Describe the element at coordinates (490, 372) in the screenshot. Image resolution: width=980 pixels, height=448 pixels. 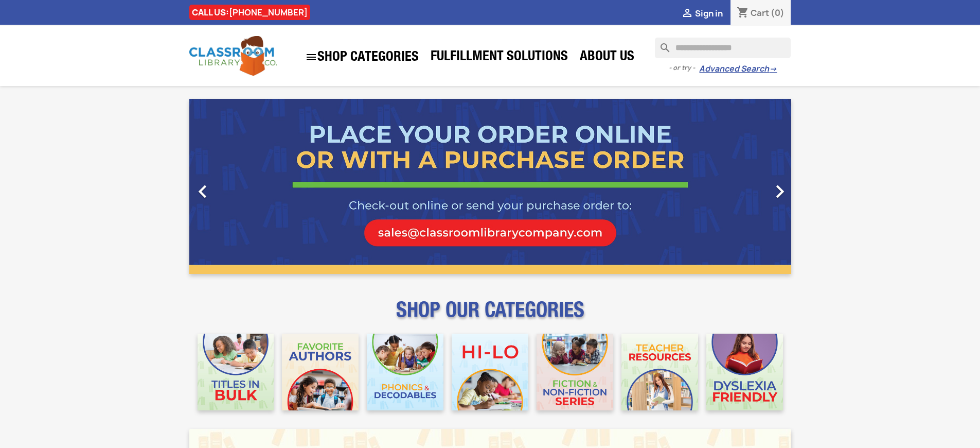
I see `img: CLC_HiLo_Mobile.jpg` at that location.